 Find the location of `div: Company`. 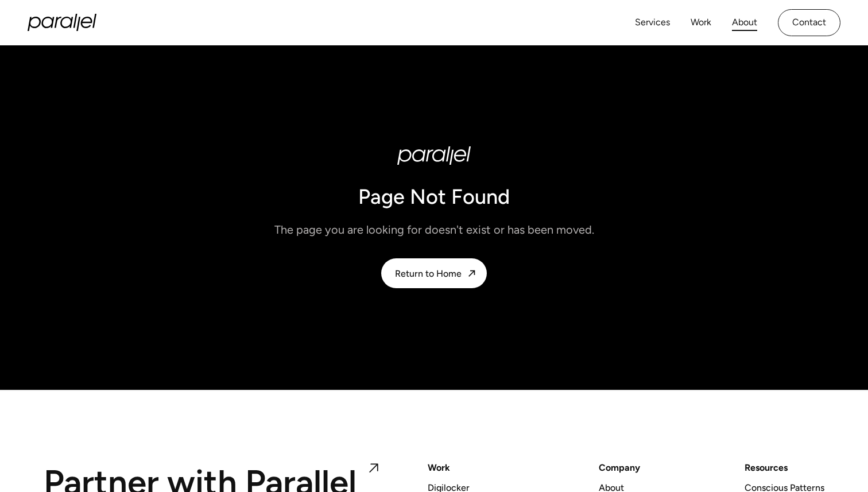

div: Company is located at coordinates (619, 467).